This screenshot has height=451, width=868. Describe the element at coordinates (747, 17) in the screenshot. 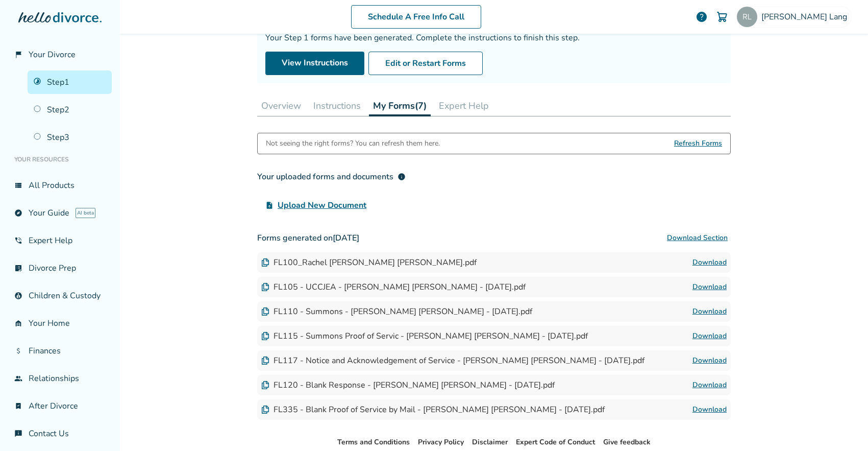

I see `img: rachel.berryman@gmail.com` at that location.